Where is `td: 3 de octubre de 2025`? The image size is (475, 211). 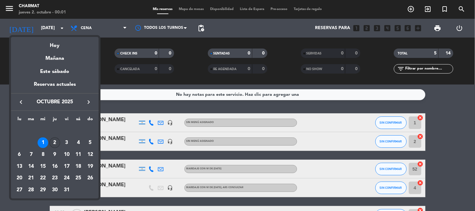
td: 3 de octubre de 2025 is located at coordinates (67, 143).